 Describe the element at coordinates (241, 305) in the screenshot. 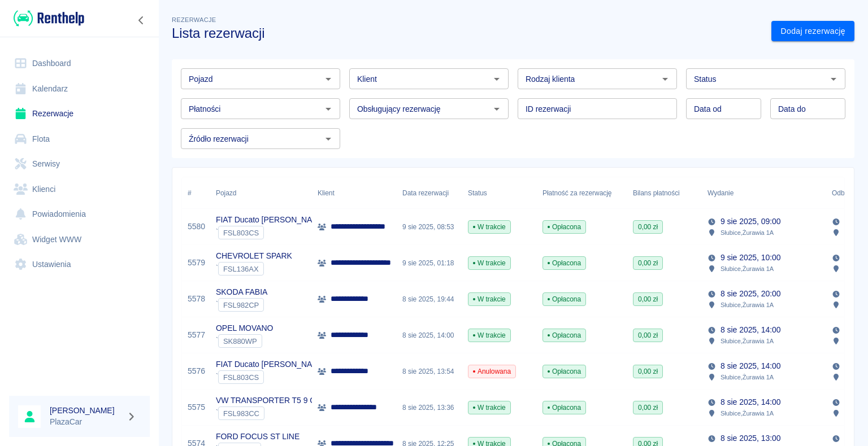

I see `span: FSL982CP` at that location.